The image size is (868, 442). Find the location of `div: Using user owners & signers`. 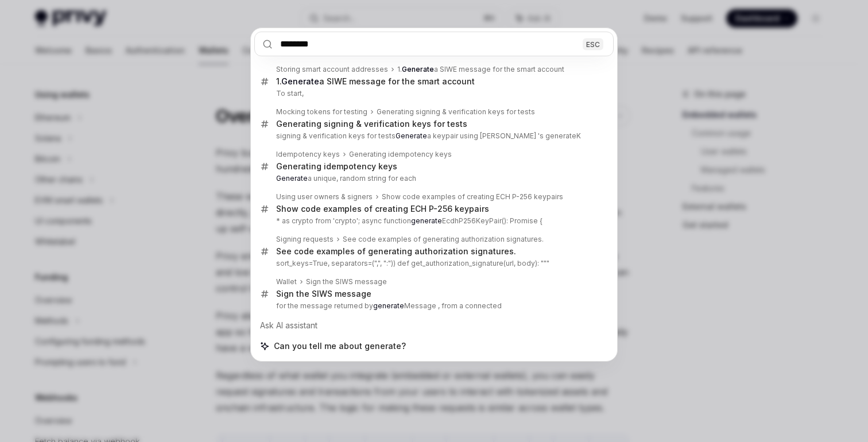

div: Using user owners & signers is located at coordinates (324, 197).